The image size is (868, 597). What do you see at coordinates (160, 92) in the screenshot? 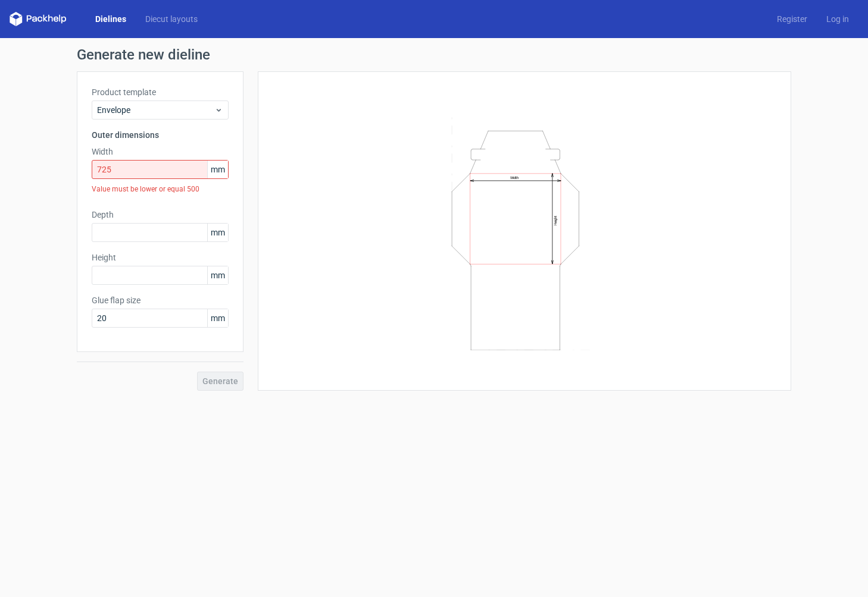
I see `label: Product template` at bounding box center [160, 92].